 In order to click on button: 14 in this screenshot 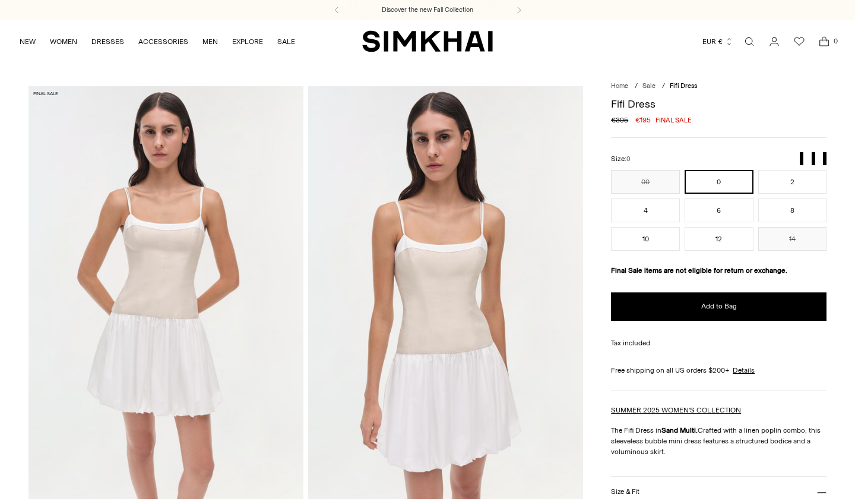, I will do `click(793, 239)`.